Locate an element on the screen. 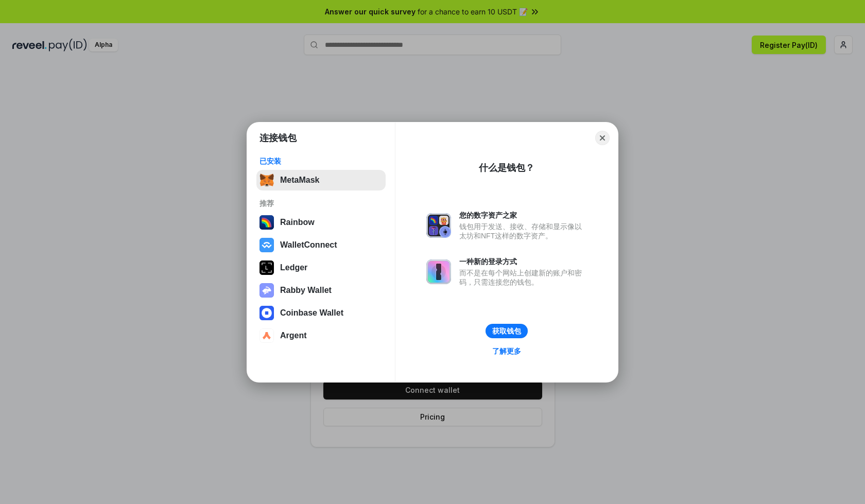 This screenshot has width=865, height=504. div: 您的数字资产之家 is located at coordinates (523, 215).